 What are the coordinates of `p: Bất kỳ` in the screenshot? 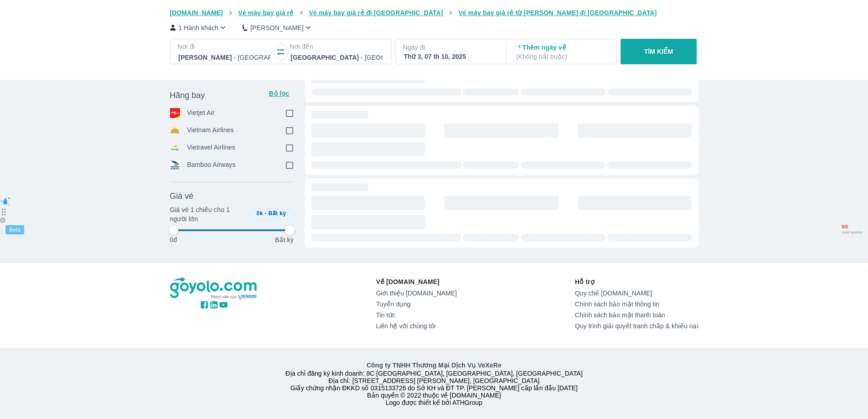 It's located at (284, 240).